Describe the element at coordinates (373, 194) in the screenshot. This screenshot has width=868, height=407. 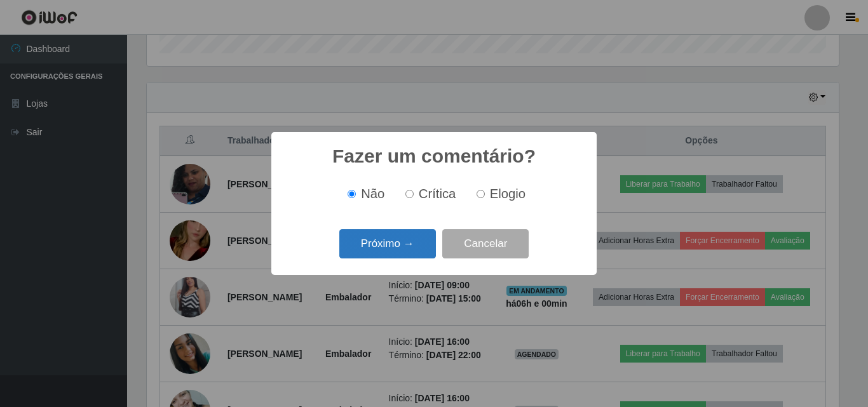
I see `span: Não` at that location.